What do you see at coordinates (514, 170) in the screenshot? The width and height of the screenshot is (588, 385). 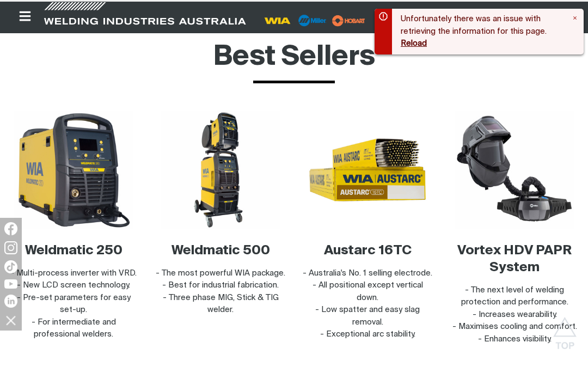 I see `img: Miller Vortex HDV PAPR System` at bounding box center [514, 170].